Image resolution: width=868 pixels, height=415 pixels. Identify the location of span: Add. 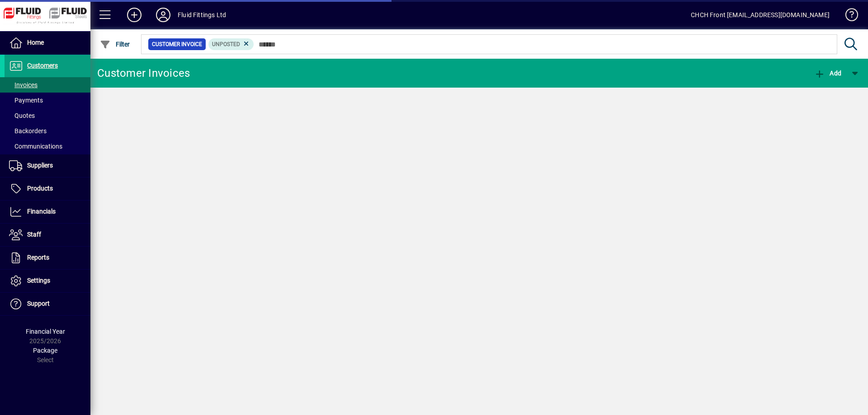
(828, 73).